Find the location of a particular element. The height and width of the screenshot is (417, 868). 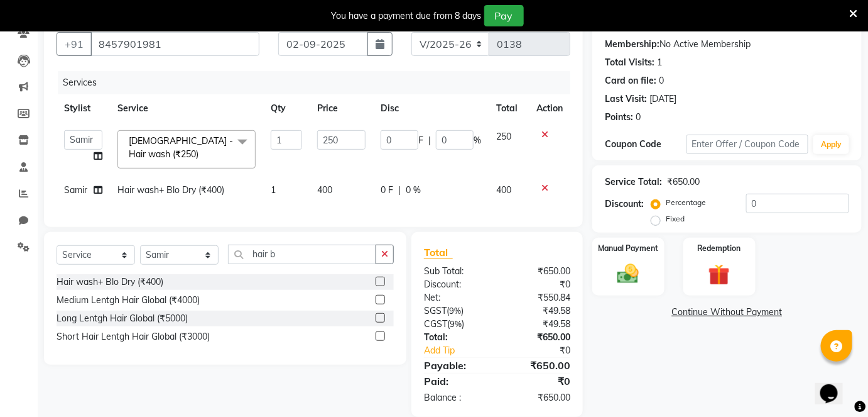

div: Points: is located at coordinates (618, 117).